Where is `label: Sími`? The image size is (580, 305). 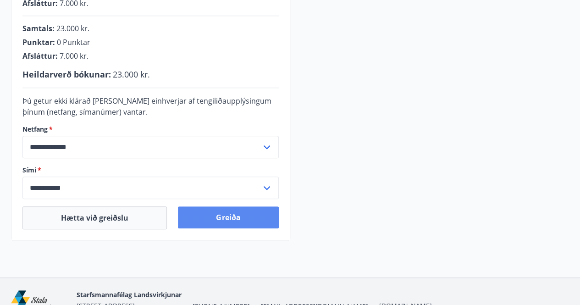
label: Sími is located at coordinates (150, 170).